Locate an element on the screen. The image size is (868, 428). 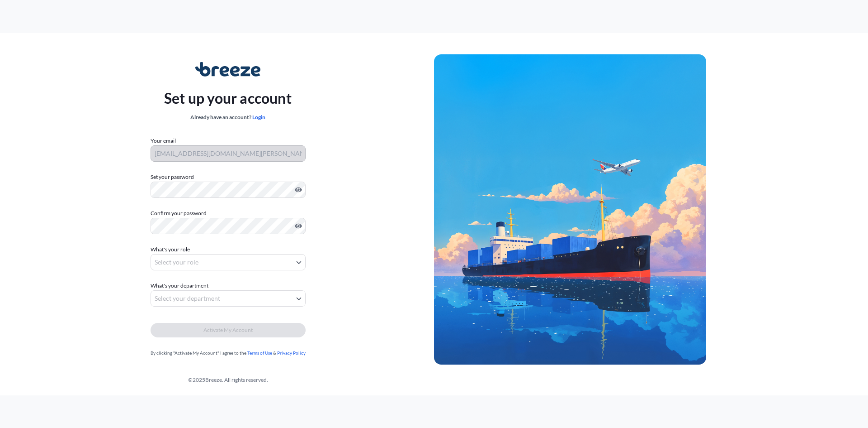
img: Breeze is located at coordinates (228, 69).